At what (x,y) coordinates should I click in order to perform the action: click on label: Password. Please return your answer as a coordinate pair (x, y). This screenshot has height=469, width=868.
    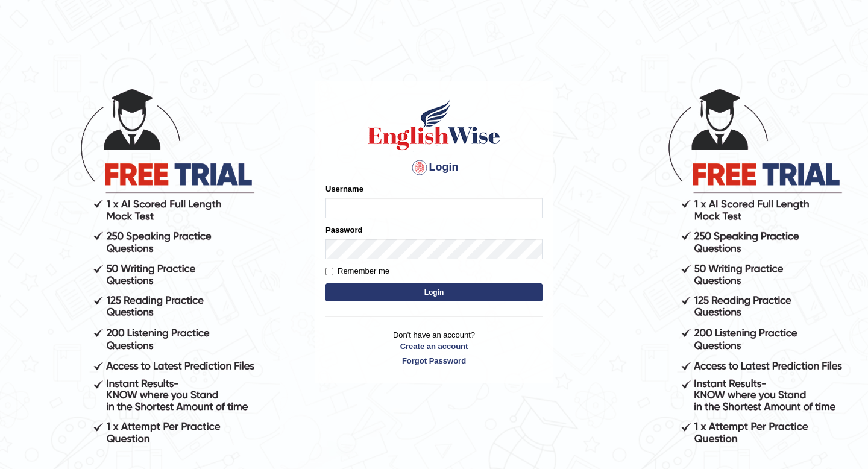
    Looking at the image, I should click on (344, 230).